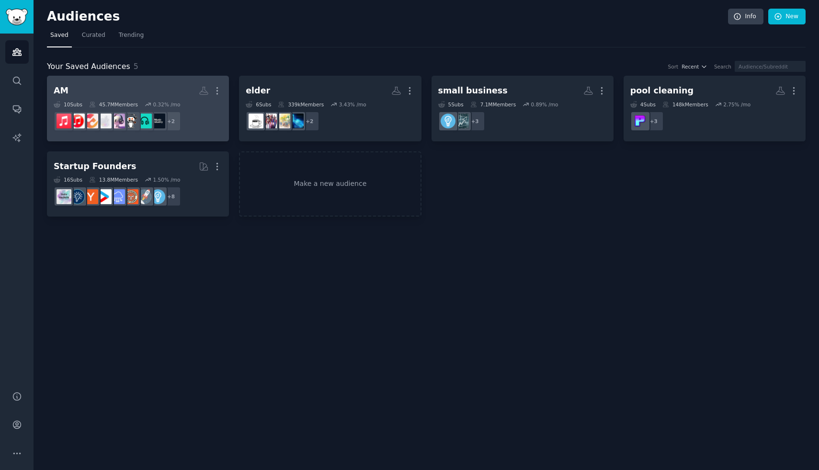  Describe the element at coordinates (330, 184) in the screenshot. I see `a: Make a new audience` at that location.